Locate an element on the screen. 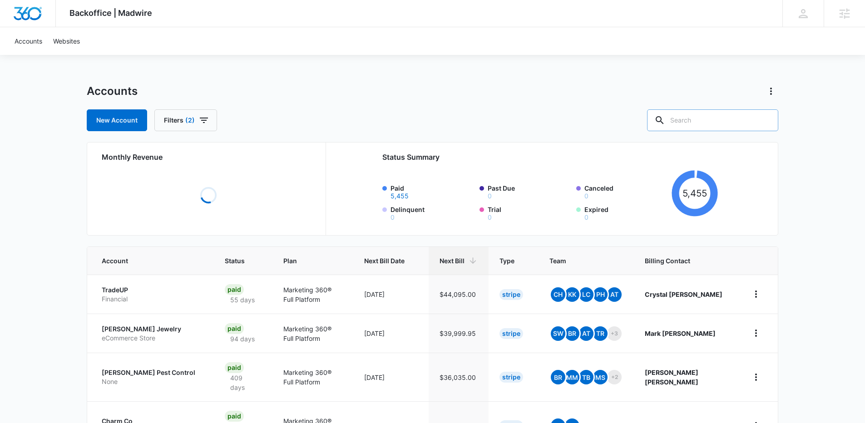  input: Search is located at coordinates (713, 120).